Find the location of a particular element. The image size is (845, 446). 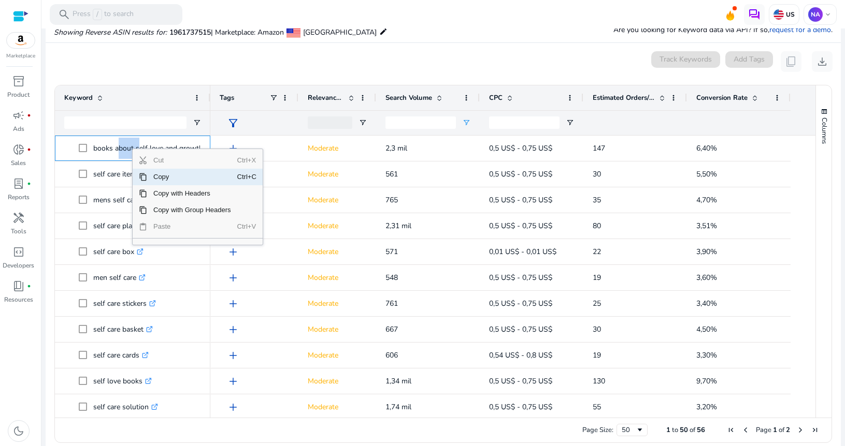

span: 1961737515 is located at coordinates (190, 32).